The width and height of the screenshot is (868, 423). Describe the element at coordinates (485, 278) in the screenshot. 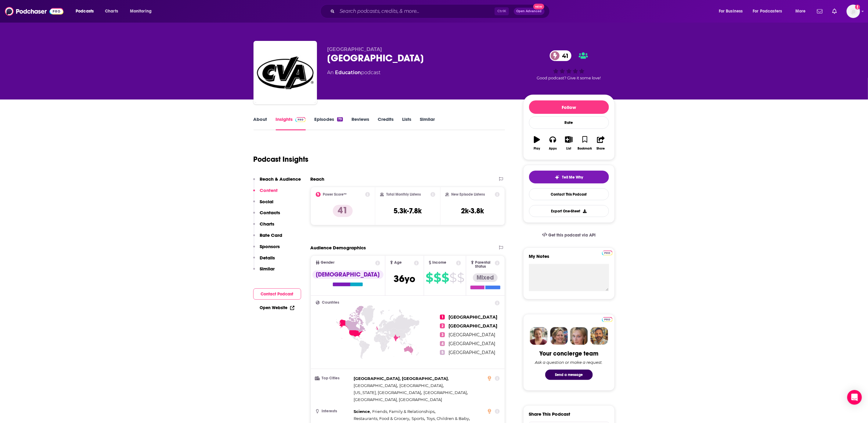

I see `div: Mixed` at that location.